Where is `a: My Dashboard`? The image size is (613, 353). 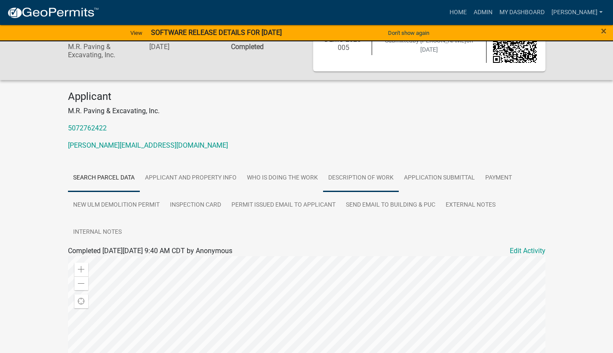 a: My Dashboard is located at coordinates (522, 12).